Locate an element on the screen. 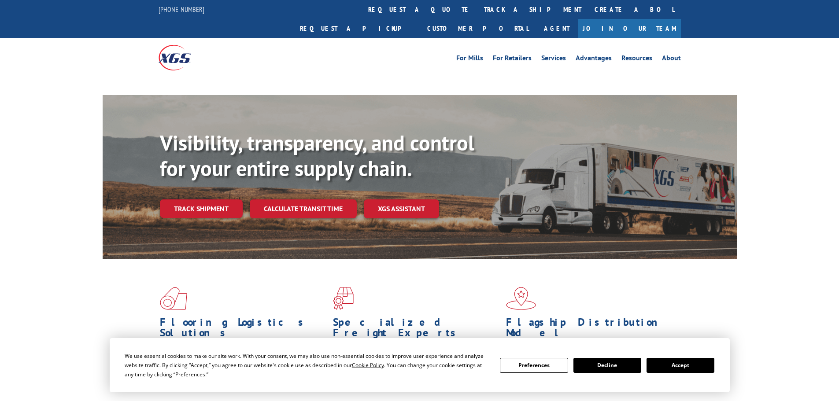  span: Preferences is located at coordinates (190, 374).